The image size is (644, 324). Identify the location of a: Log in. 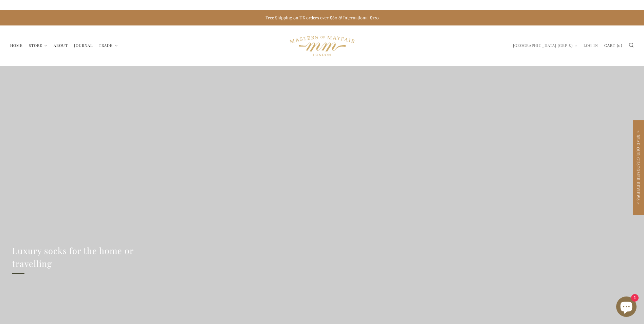
(591, 46).